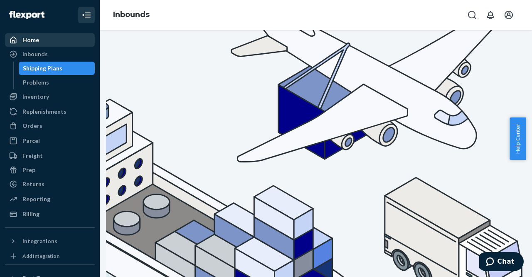  What do you see at coordinates (50, 111) in the screenshot?
I see `a: Replenishments` at bounding box center [50, 111].